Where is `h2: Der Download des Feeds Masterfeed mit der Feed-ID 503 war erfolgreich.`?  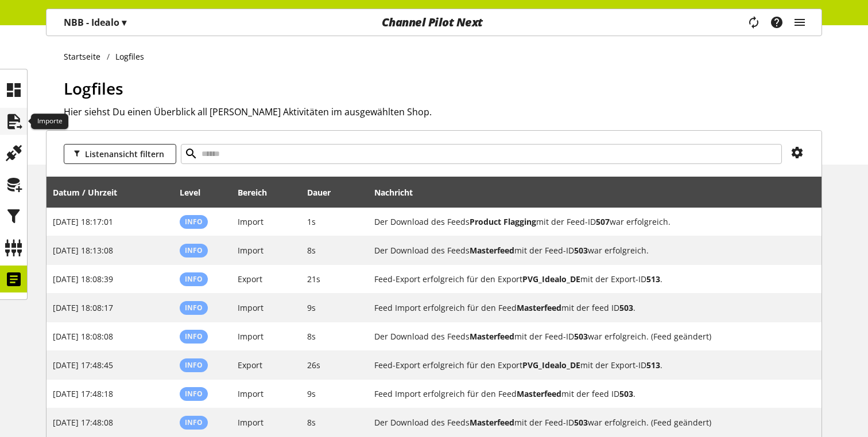 h2: Der Download des Feeds Masterfeed mit der Feed-ID 503 war erfolgreich. is located at coordinates (585, 250).